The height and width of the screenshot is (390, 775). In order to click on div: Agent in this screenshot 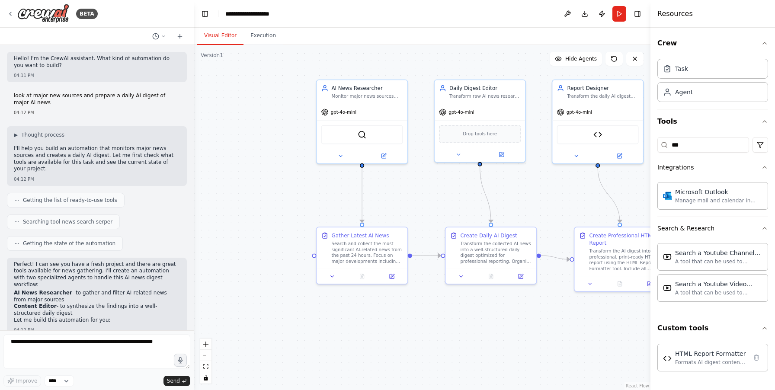, I will do `click(684, 92)`.